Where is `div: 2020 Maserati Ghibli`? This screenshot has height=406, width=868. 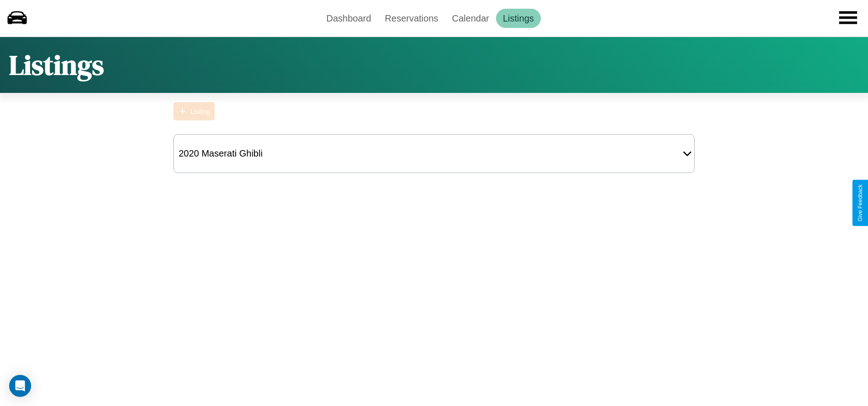
div: 2020 Maserati Ghibli is located at coordinates (220, 153).